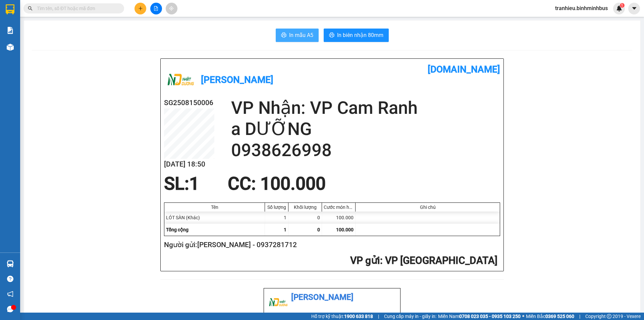 The width and height of the screenshot is (644, 320). I want to click on span: Tổng cộng, so click(177, 230).